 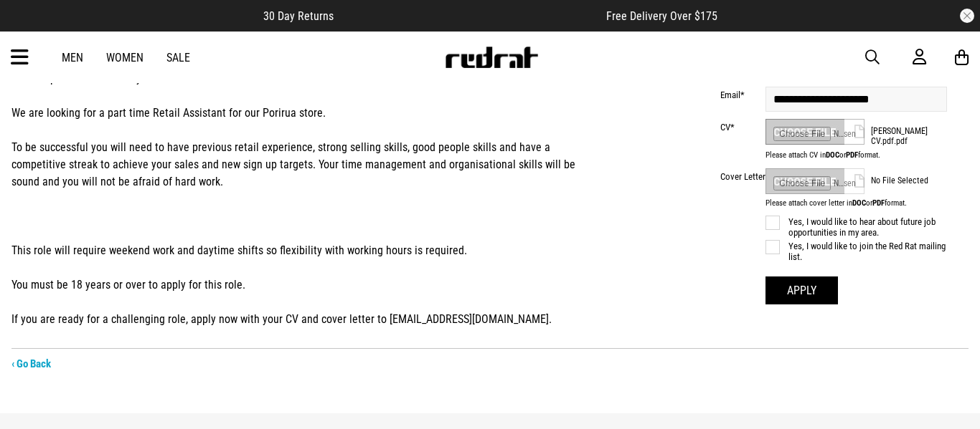 What do you see at coordinates (72, 57) in the screenshot?
I see `a: Men` at bounding box center [72, 57].